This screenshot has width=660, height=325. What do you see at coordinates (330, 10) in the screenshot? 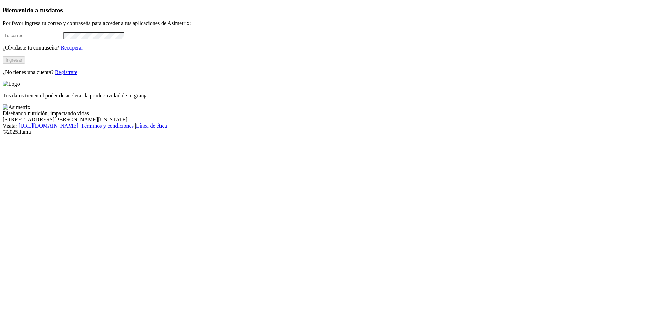
I see `h3: Bienvenido a tus` at bounding box center [330, 10].